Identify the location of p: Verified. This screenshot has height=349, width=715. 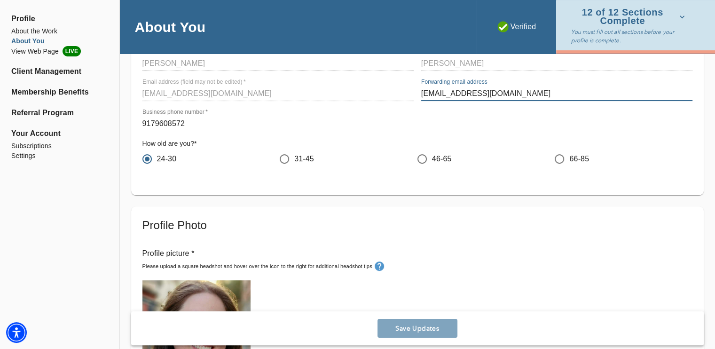
(517, 27).